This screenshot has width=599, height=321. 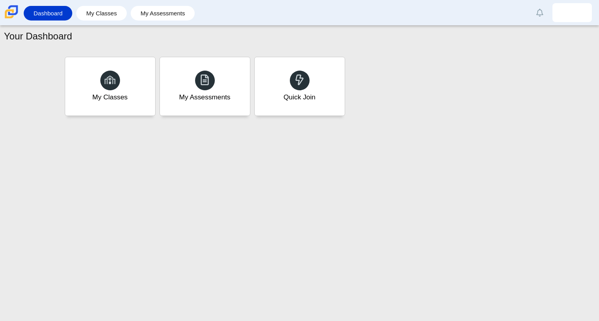 I want to click on img: Carmen School of Science & Technology, so click(x=11, y=12).